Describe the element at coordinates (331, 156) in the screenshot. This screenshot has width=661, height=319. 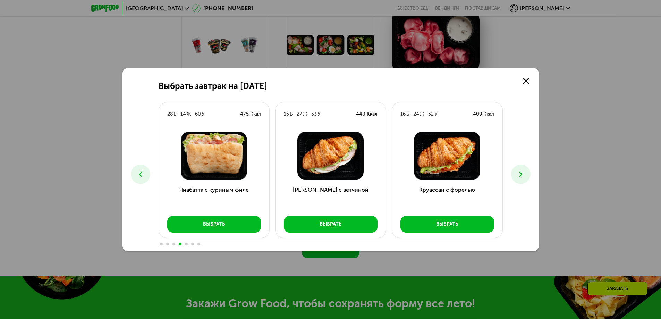
I see `img: Круассан с ветчиной` at that location.